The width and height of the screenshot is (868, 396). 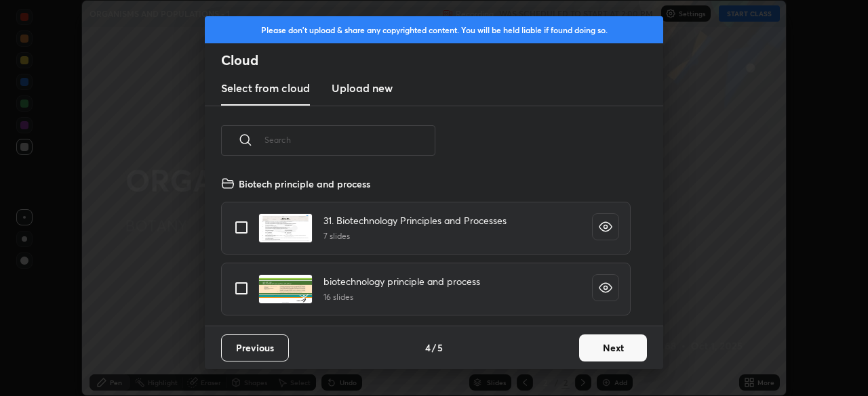 I want to click on h4: 5, so click(x=440, y=348).